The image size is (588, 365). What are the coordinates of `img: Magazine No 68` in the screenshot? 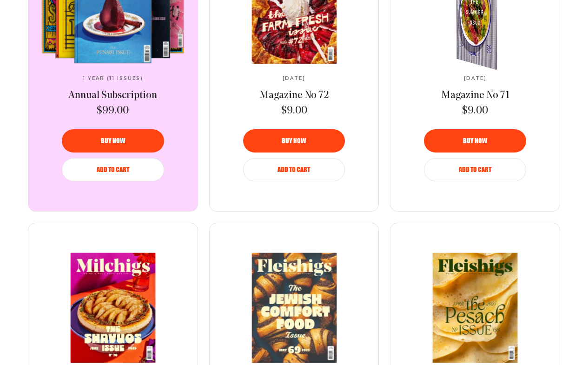 It's located at (475, 308).